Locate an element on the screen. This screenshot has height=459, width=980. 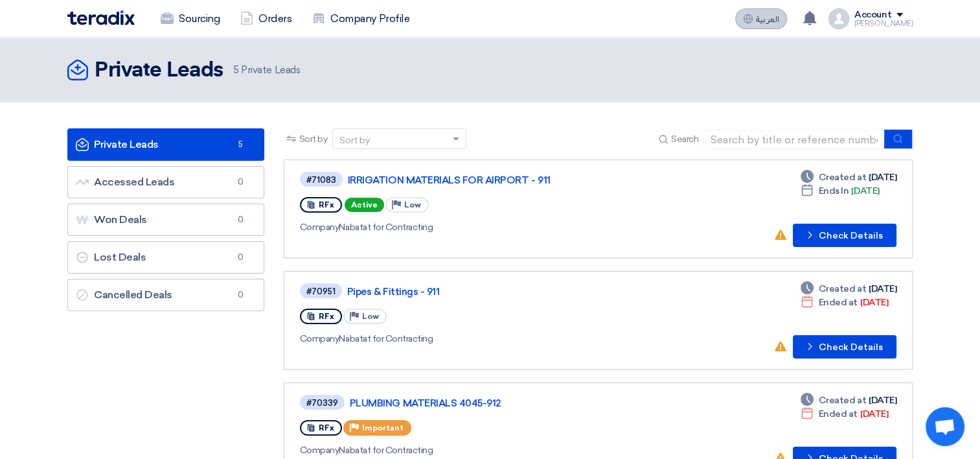
span: Active is located at coordinates (364, 205).